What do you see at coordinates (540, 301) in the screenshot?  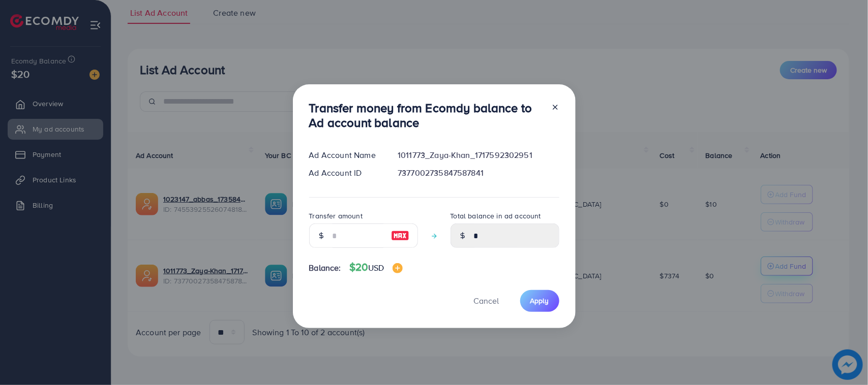 I see `span: Apply` at bounding box center [540, 301].